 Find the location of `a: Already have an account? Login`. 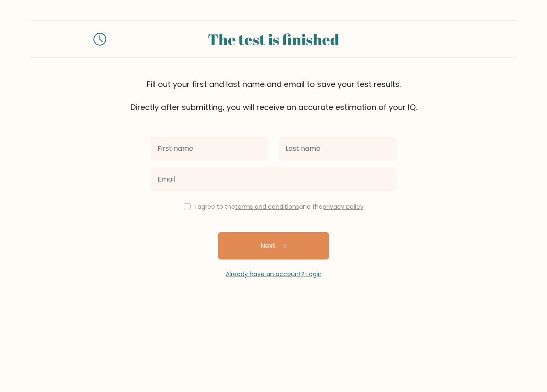

a: Already have an account? Login is located at coordinates (274, 274).